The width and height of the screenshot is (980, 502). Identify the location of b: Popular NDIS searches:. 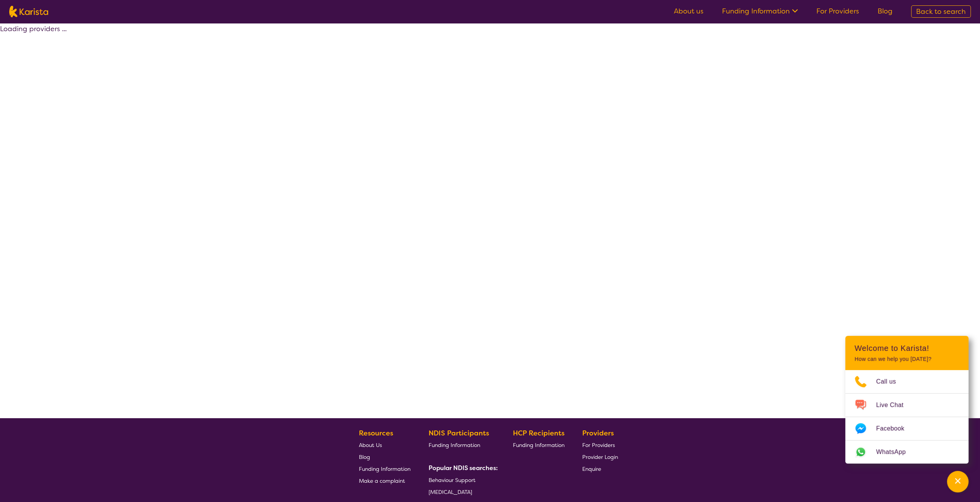
(463, 468).